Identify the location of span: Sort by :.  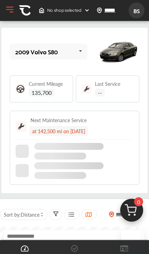
(21, 215).